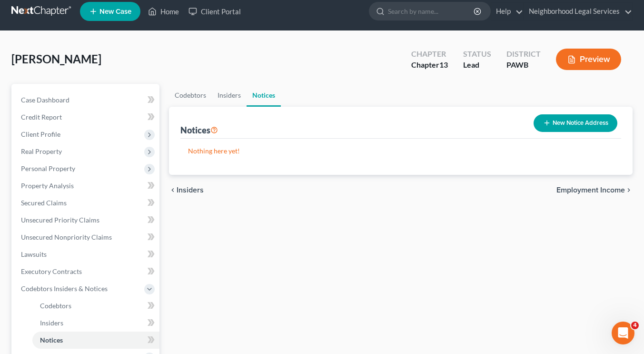 Image resolution: width=644 pixels, height=354 pixels. What do you see at coordinates (588, 59) in the screenshot?
I see `button: Preview` at bounding box center [588, 59].